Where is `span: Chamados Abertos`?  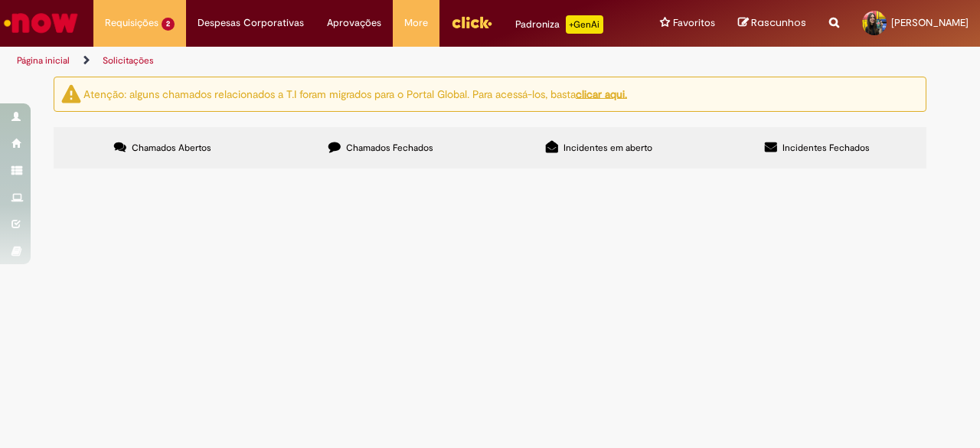 span: Chamados Abertos is located at coordinates (172, 148).